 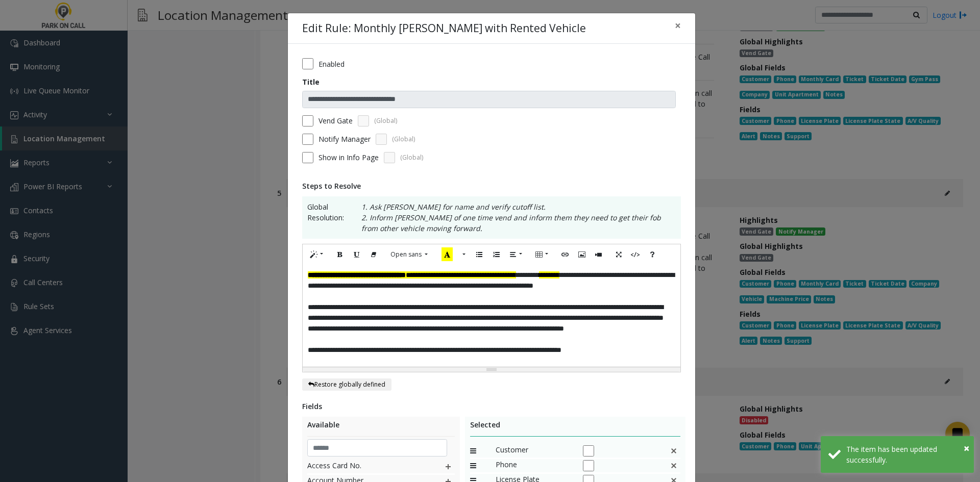 What do you see at coordinates (408, 255) in the screenshot?
I see `button: Font Family` at bounding box center [408, 255].